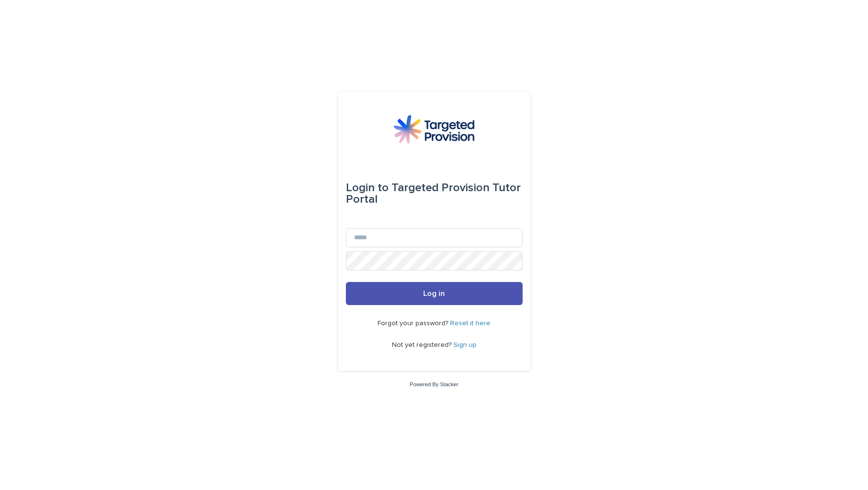  I want to click on a: Powered By Stacker, so click(434, 384).